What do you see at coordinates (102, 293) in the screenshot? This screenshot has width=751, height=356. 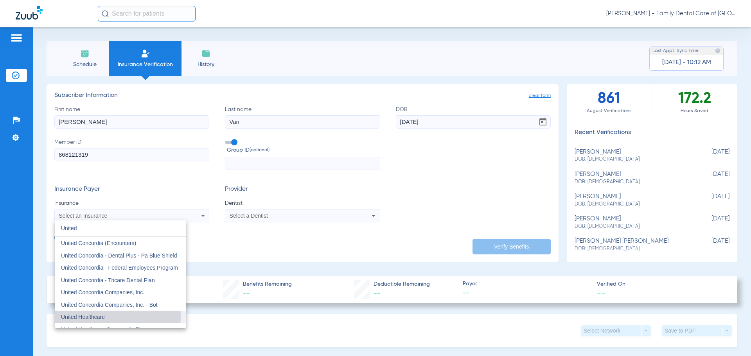 I see `span: United Concordia Companies, Inc.` at bounding box center [102, 293].